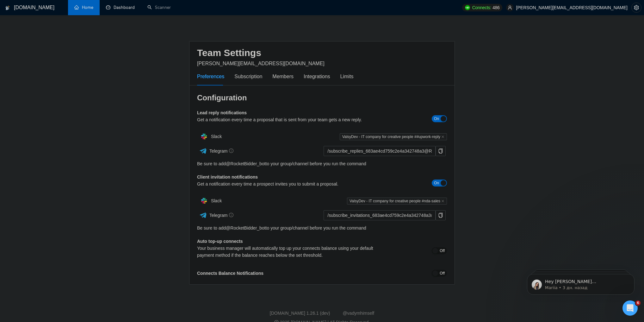 This screenshot has height=322, width=644. I want to click on a: @vadymhimself, so click(359, 313).